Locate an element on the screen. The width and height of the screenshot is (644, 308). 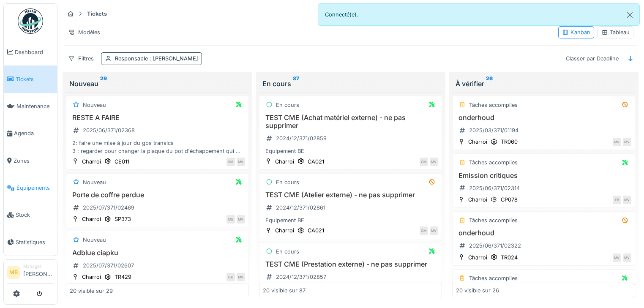
div: Connecté(e). is located at coordinates (479, 14).